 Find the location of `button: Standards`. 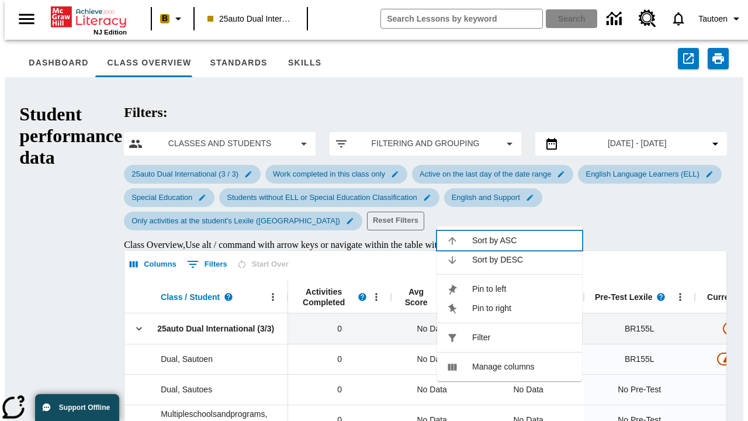

button: Standards is located at coordinates (239, 63).